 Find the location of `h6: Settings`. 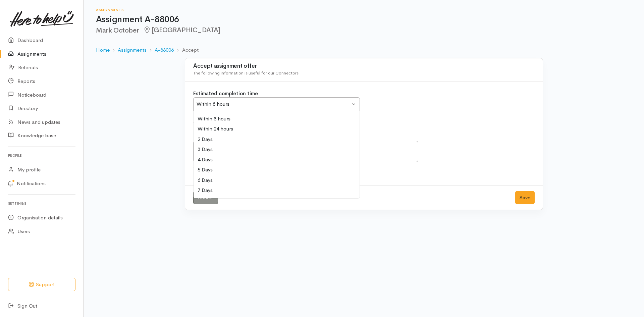

h6: Settings is located at coordinates (42, 204).